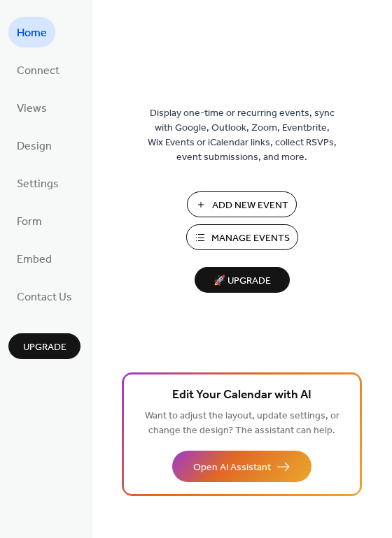 The width and height of the screenshot is (392, 538). What do you see at coordinates (250, 206) in the screenshot?
I see `span: Add New Event` at bounding box center [250, 206].